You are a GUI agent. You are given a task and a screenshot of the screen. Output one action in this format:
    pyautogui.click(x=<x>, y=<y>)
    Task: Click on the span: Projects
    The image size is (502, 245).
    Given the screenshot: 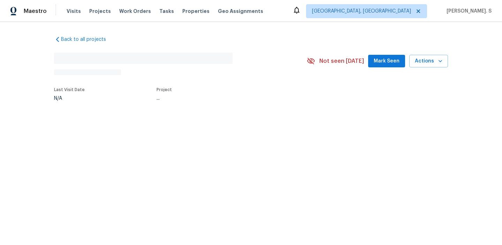 What is the action you would take?
    pyautogui.click(x=100, y=11)
    